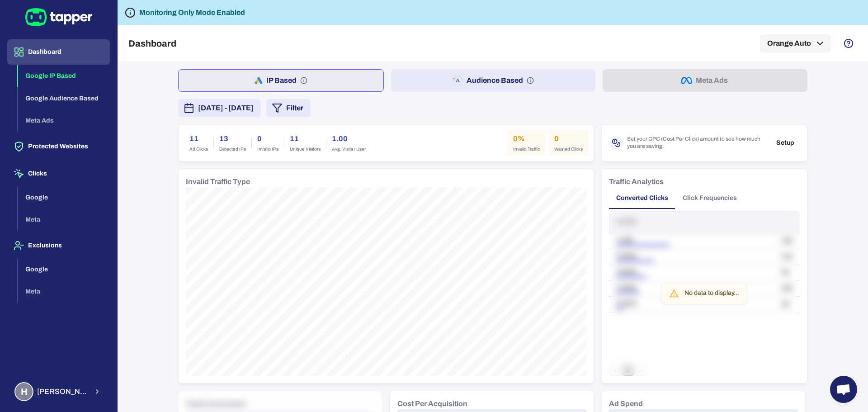 The width and height of the screenshot is (868, 412). I want to click on svg: Audience based: Search, Display, Shopping, Video Performance Max, Demand Generation, so click(530, 80).